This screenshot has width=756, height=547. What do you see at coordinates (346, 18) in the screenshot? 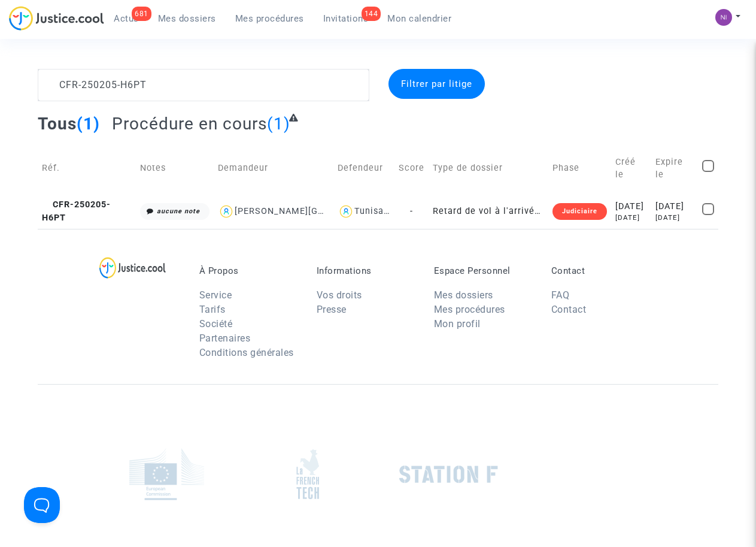
I see `a: 144Invitations` at bounding box center [346, 18].